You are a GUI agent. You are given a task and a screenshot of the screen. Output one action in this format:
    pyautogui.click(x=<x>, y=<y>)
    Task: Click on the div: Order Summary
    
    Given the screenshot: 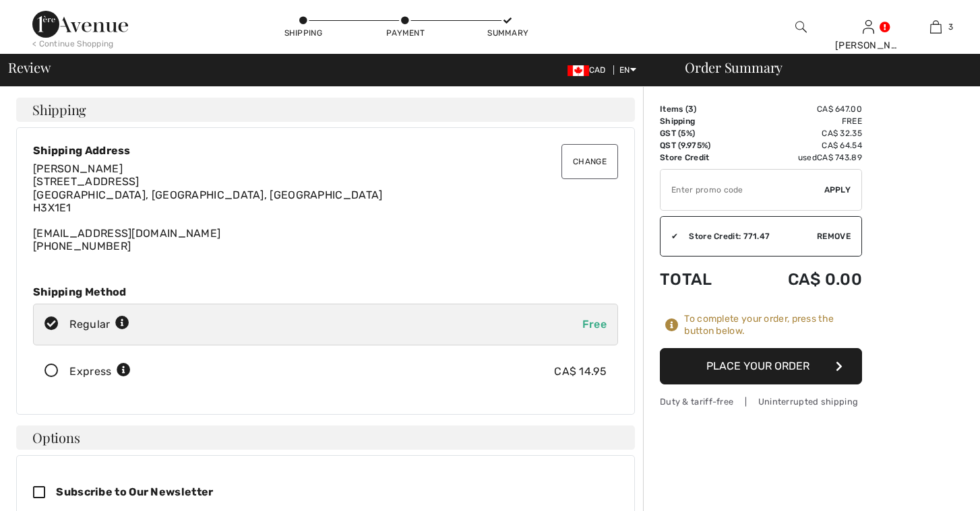 What is the action you would take?
    pyautogui.click(x=821, y=68)
    